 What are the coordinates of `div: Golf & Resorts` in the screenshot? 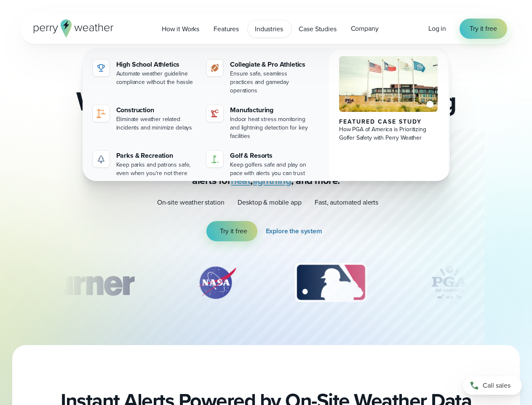 It's located at (270, 156).